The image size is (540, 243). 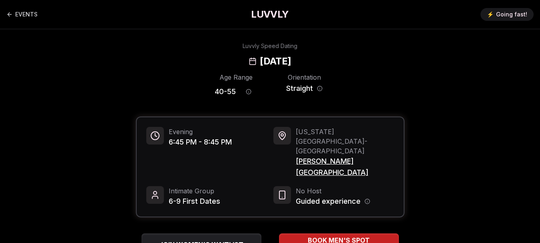 What do you see at coordinates (194, 201) in the screenshot?
I see `span: 6-9 First Dates` at bounding box center [194, 201].